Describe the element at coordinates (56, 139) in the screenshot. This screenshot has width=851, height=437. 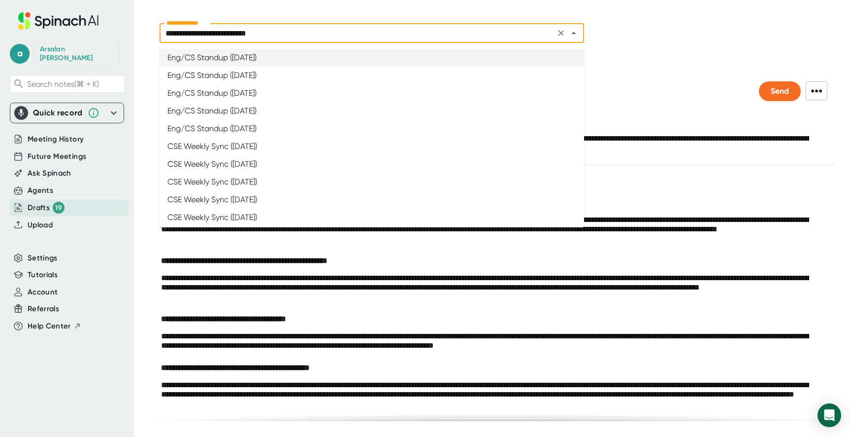
I see `button: Meeting History` at that location.